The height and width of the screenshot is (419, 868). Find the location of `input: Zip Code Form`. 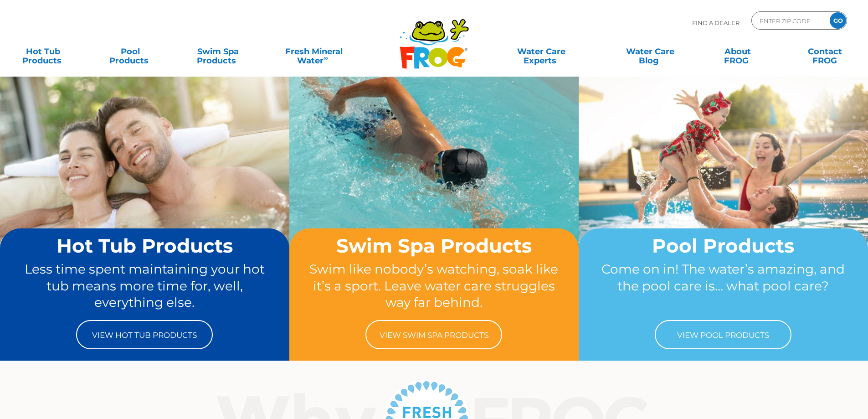

input: Zip Code Form is located at coordinates (790, 21).